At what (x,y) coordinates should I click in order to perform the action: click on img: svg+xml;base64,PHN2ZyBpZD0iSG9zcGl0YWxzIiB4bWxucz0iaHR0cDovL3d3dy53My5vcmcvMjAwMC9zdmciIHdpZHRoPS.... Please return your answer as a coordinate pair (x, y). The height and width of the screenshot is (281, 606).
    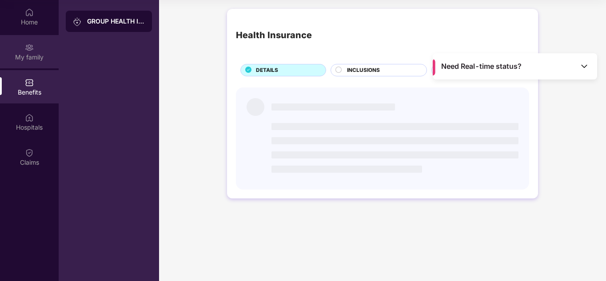
    Looking at the image, I should click on (29, 118).